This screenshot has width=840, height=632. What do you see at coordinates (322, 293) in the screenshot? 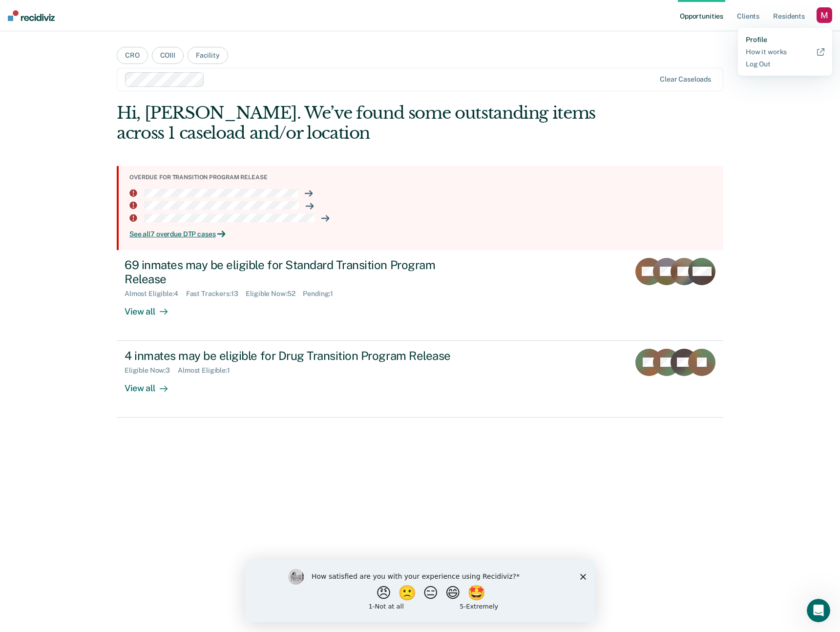
I see `div: Pending : 1` at bounding box center [322, 293].